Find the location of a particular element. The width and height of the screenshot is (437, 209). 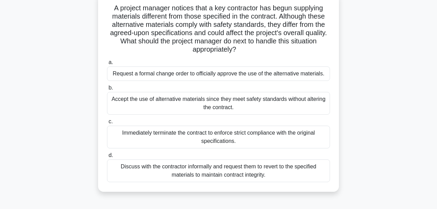

div: Immediately terminate the contract to enforce strict compliance with the original specifications. is located at coordinates (218, 137).